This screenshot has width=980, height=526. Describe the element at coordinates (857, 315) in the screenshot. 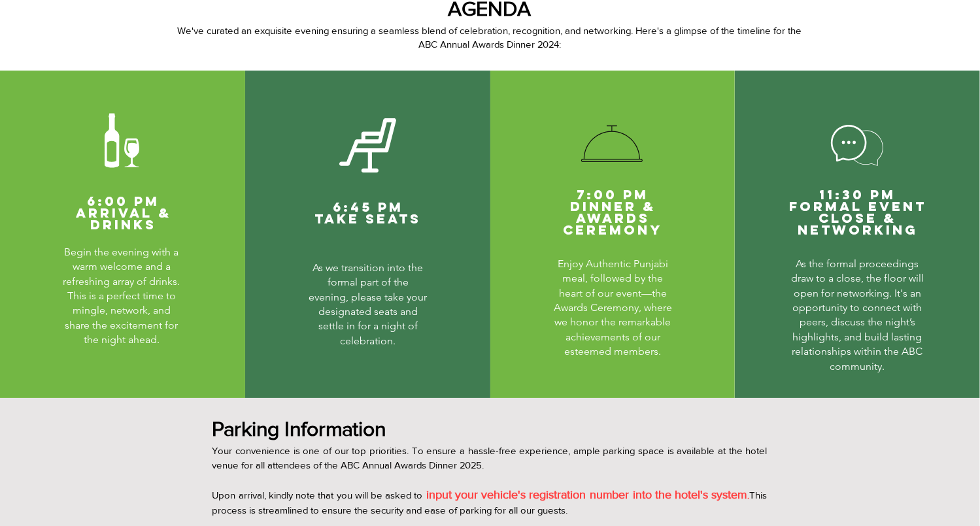

I see `span: As the formal proceedings draw to a close, the floor will open for networking. It's an opportunit...` at that location.